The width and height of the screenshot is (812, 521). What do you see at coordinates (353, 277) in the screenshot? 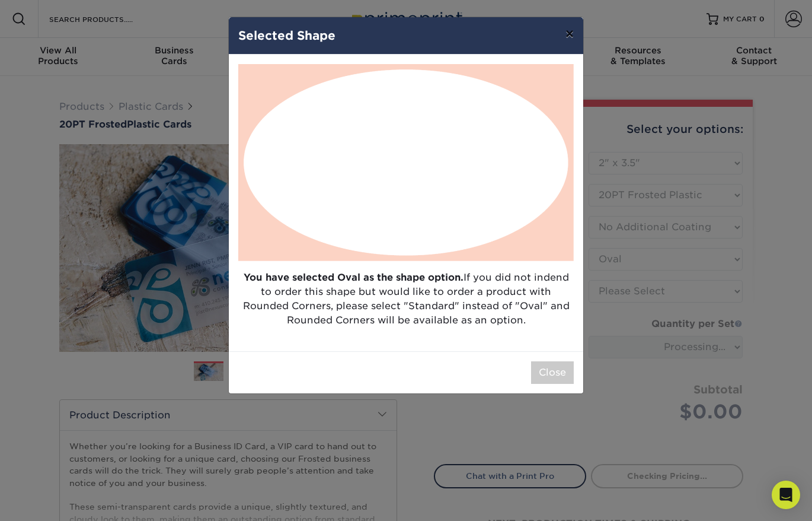
I see `strong: You have selected Oval as the shape option.` at bounding box center [353, 277].